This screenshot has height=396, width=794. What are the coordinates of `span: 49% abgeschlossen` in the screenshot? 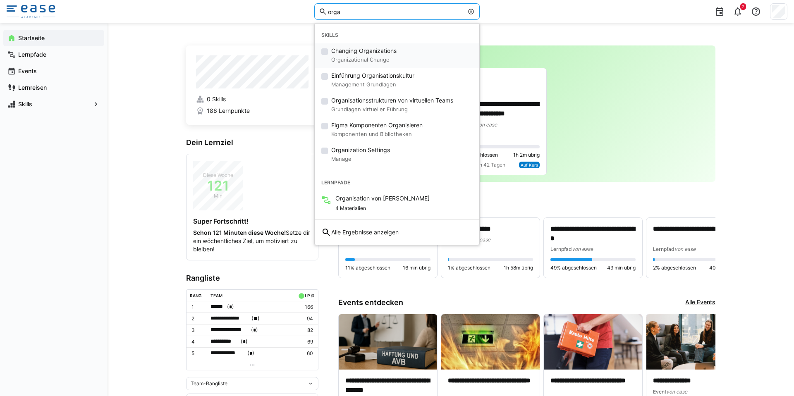 It's located at (573, 268).